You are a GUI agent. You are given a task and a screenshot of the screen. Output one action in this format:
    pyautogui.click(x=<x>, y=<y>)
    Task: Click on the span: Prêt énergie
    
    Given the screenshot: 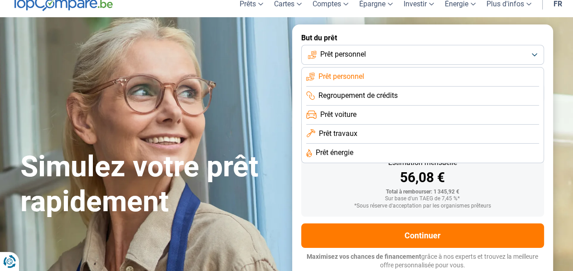 What is the action you would take?
    pyautogui.click(x=334, y=153)
    